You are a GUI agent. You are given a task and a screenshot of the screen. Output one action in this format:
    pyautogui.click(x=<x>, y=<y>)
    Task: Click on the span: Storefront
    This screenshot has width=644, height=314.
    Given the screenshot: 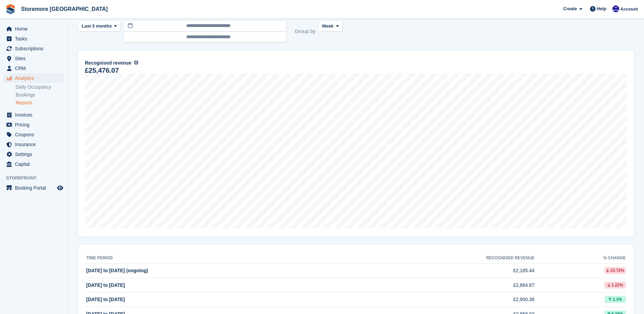 What is the action you would take?
    pyautogui.click(x=37, y=178)
    